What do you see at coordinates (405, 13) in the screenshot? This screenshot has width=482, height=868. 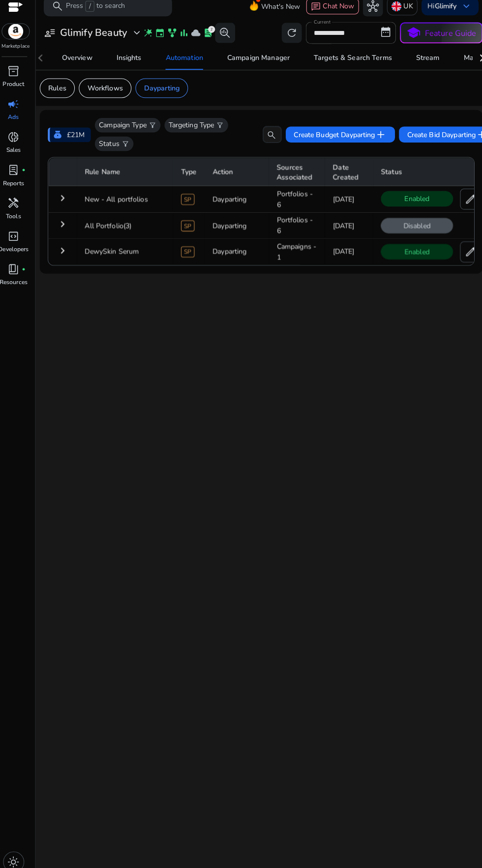 I see `p: UK` at bounding box center [405, 13].